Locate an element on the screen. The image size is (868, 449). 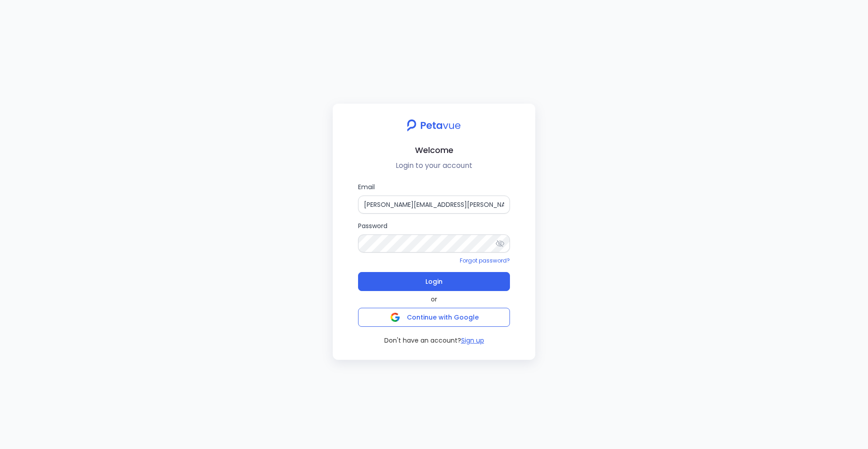
input: Password is located at coordinates (434, 243).